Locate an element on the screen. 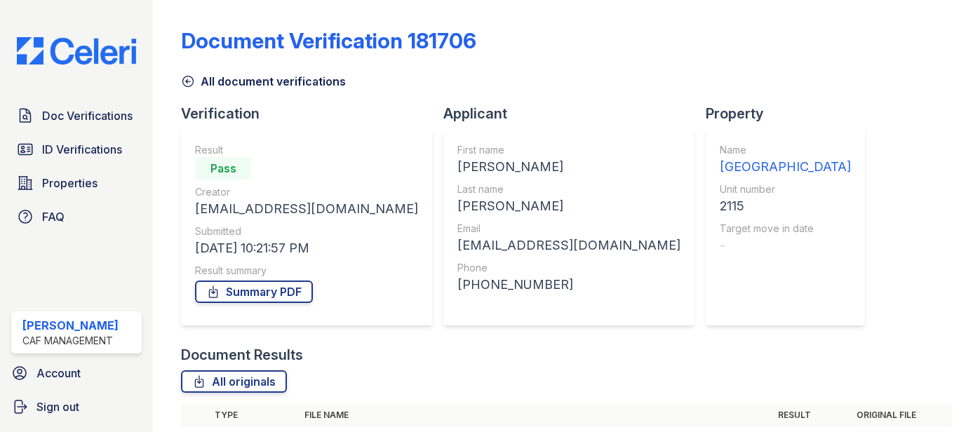 This screenshot has width=980, height=432. div: Pass is located at coordinates (223, 168).